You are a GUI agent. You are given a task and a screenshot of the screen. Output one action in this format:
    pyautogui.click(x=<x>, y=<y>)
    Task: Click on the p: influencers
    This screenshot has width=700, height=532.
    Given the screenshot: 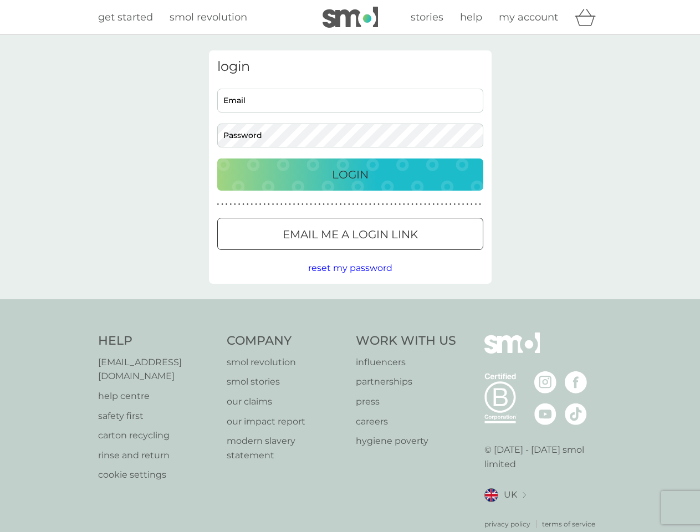 What is the action you would take?
    pyautogui.click(x=406, y=363)
    